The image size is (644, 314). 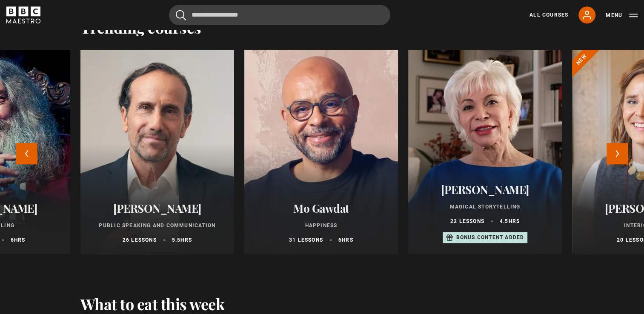 What do you see at coordinates (467, 221) in the screenshot?
I see `p: 22 lessons` at bounding box center [467, 221].